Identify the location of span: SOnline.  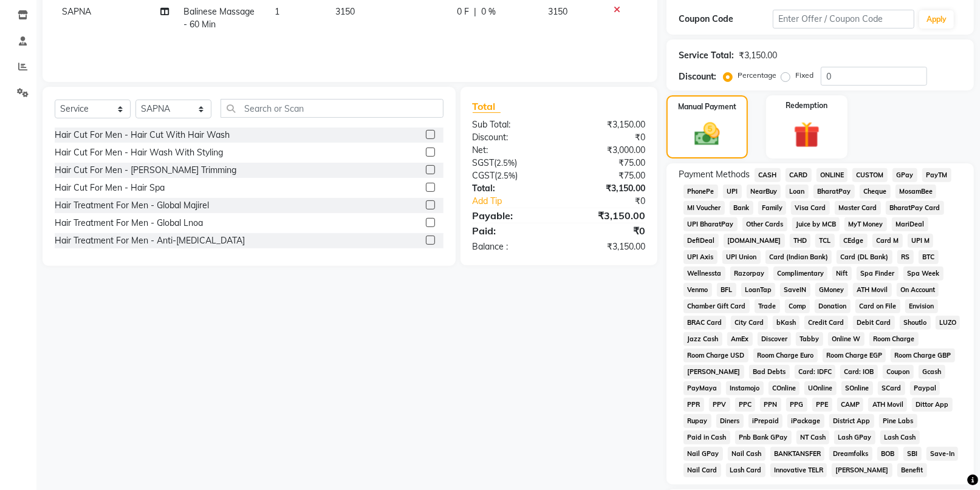
(857, 388).